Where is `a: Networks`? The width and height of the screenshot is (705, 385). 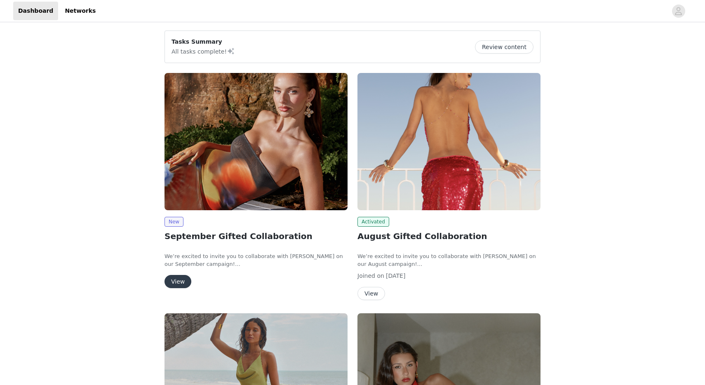
a: Networks is located at coordinates (80, 11).